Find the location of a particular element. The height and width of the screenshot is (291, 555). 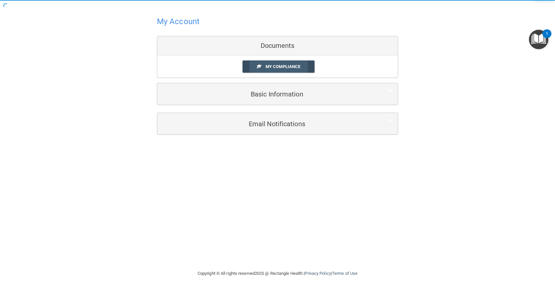

h4: My Account is located at coordinates (178, 21).